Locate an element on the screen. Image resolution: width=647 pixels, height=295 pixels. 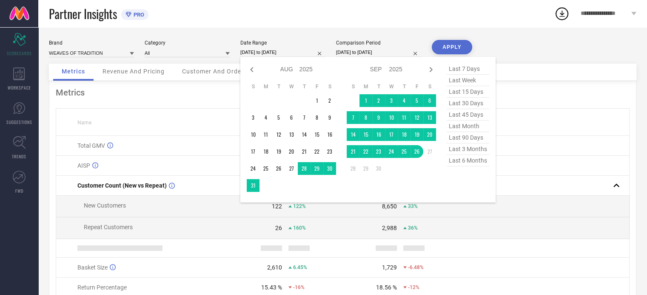
div: 15.43 % is located at coordinates (271, 288).